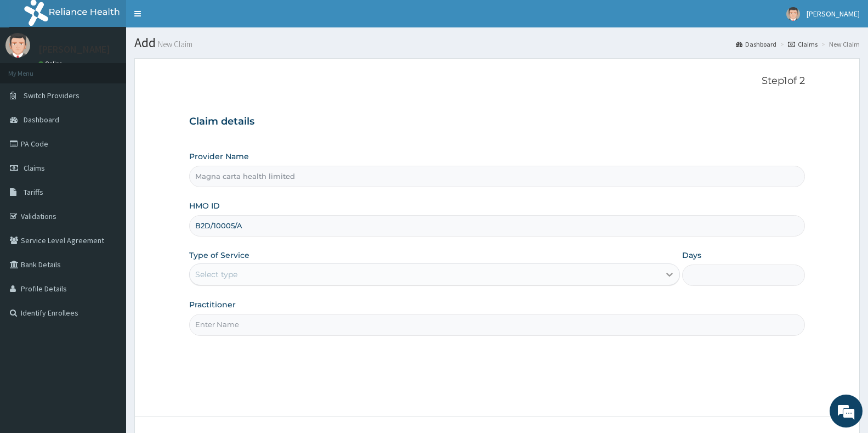 This screenshot has height=433, width=868. Describe the element at coordinates (220, 255) in the screenshot. I see `label: Type of Service` at that location.